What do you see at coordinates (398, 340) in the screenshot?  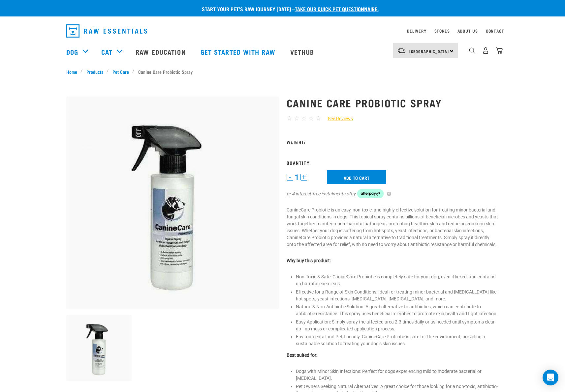 I see `li: Environmental and Pet-Friendly: CanineCare Probiotic is safe for the environment, providing a sus...` at bounding box center [398, 340].